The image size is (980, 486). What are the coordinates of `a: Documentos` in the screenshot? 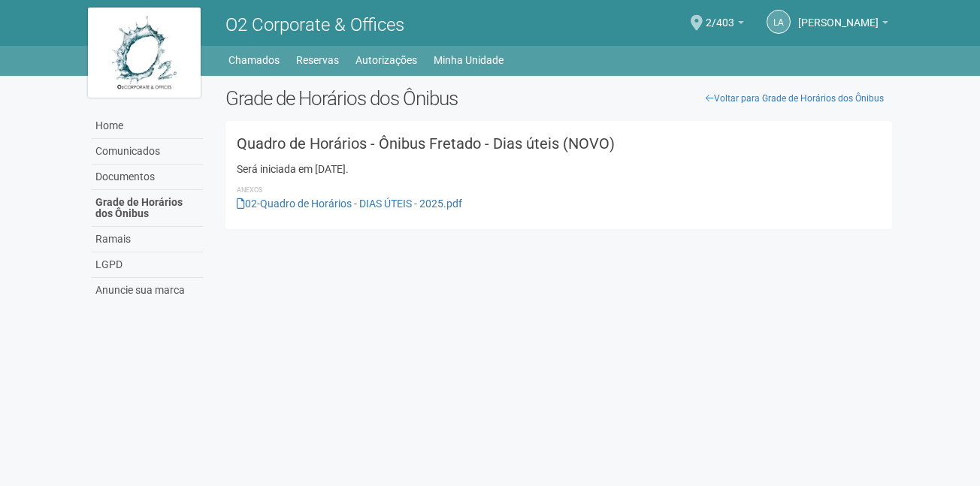 It's located at (147, 177).